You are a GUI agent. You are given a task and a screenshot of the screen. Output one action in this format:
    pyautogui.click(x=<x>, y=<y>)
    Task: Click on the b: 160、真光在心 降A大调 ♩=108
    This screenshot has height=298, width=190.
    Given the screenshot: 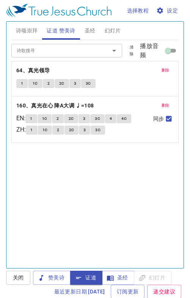 What is the action you would take?
    pyautogui.click(x=55, y=106)
    